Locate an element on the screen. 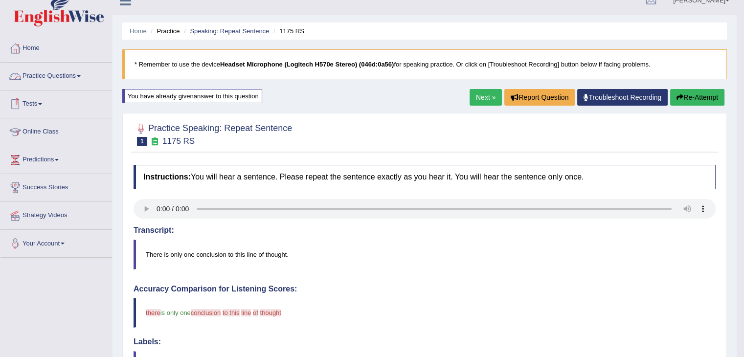 The image size is (744, 357). span: thought is located at coordinates (271, 313).